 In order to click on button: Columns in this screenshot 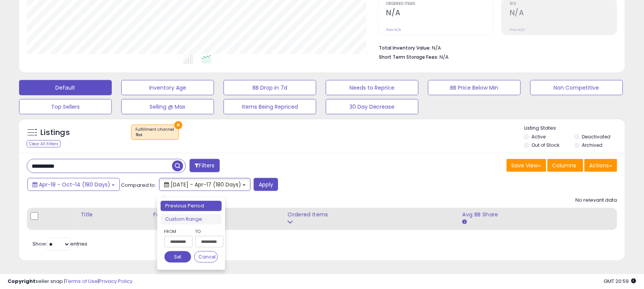, I will do `click(565, 165)`.